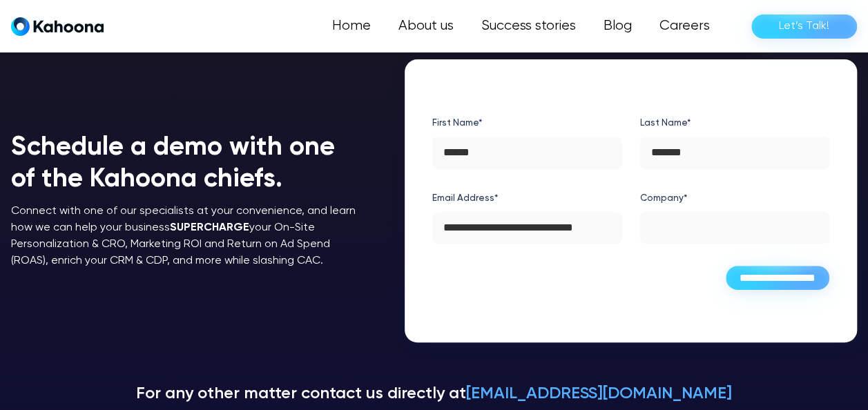  I want to click on form: Demo Form, so click(630, 201).